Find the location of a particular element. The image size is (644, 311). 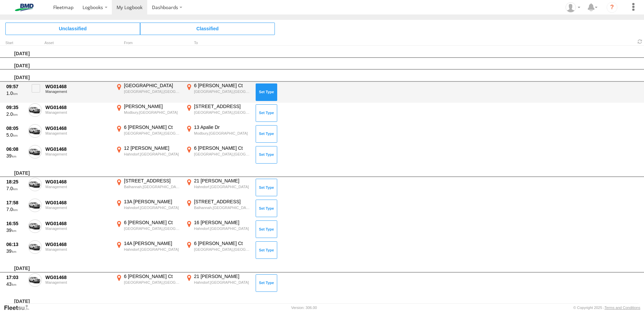

a: Terms and Conditions is located at coordinates (622, 307).